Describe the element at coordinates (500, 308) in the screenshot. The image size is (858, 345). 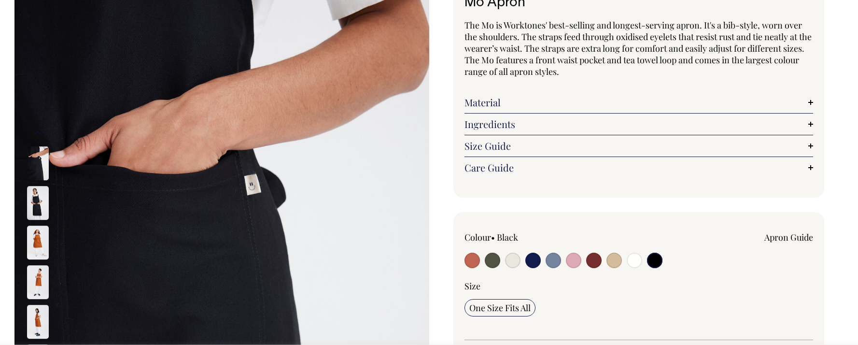
I see `input: One Size Fits All` at that location.